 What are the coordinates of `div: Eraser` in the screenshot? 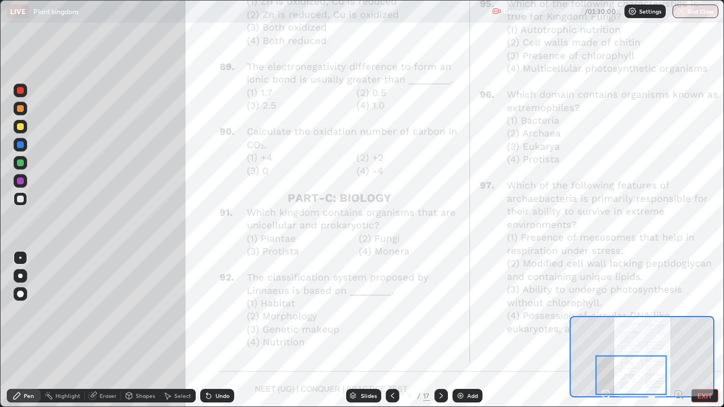 It's located at (108, 396).